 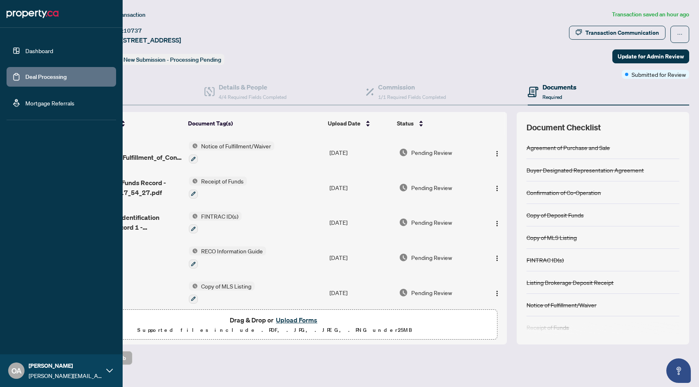 I want to click on span: Document Checklist, so click(x=564, y=128).